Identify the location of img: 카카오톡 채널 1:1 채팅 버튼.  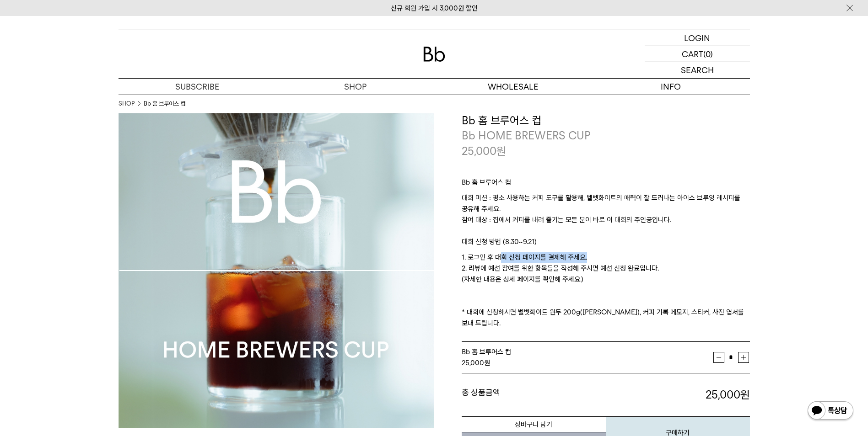
(830, 411).